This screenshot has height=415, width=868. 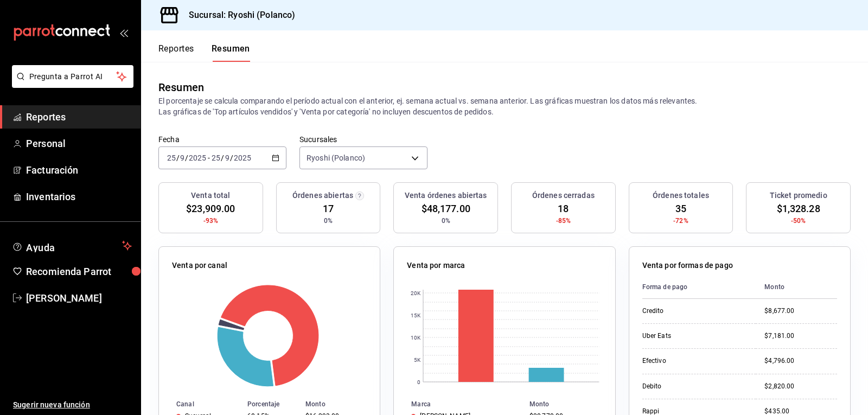 What do you see at coordinates (72, 405) in the screenshot?
I see `span: Sugerir nueva función` at bounding box center [72, 405].